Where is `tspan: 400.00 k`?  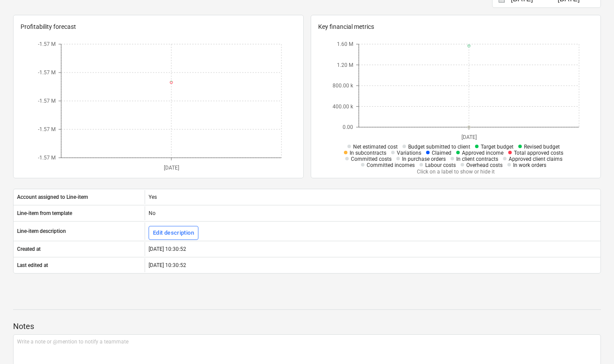 tspan: 400.00 k is located at coordinates (343, 107).